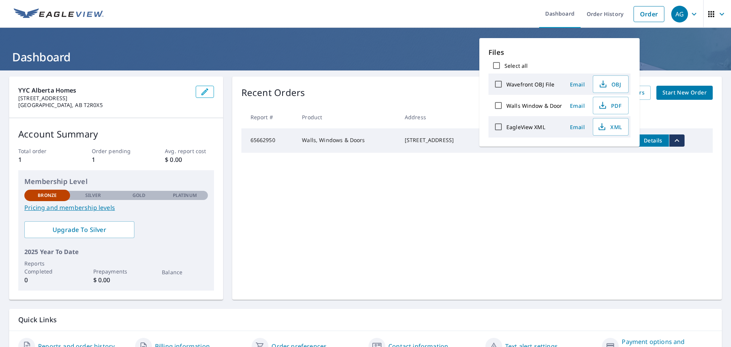 The width and height of the screenshot is (731, 347). Describe the element at coordinates (347, 140) in the screenshot. I see `td: Walls, Windows & Doors` at that location.